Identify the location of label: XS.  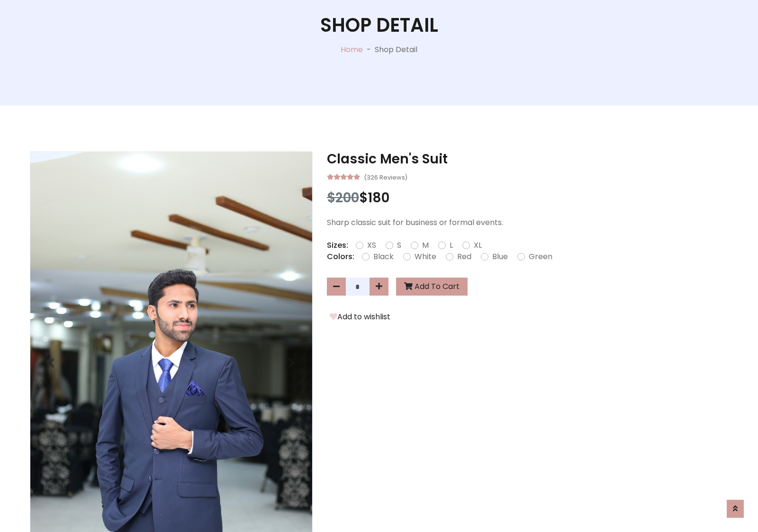
(371, 245).